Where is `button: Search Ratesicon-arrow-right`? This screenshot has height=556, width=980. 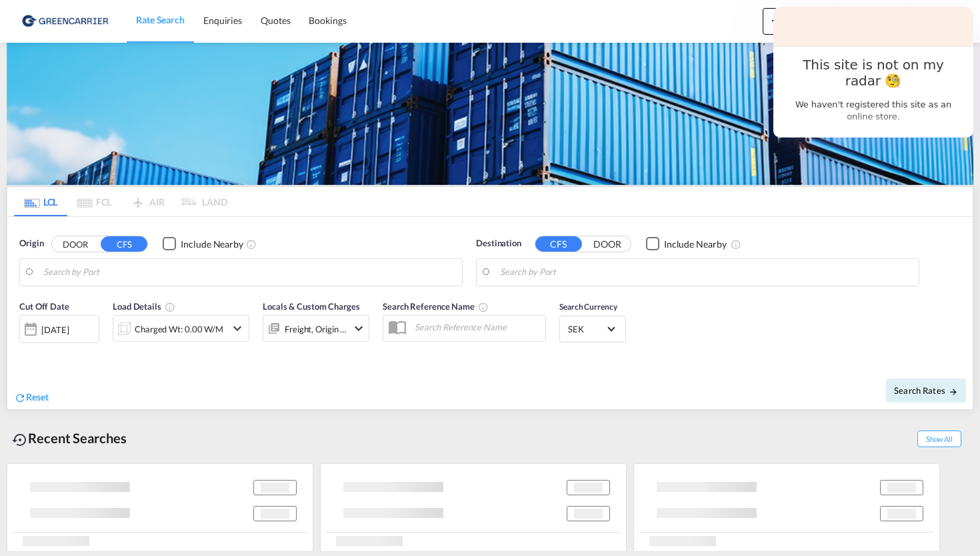
button: Search Ratesicon-arrow-right is located at coordinates (926, 390).